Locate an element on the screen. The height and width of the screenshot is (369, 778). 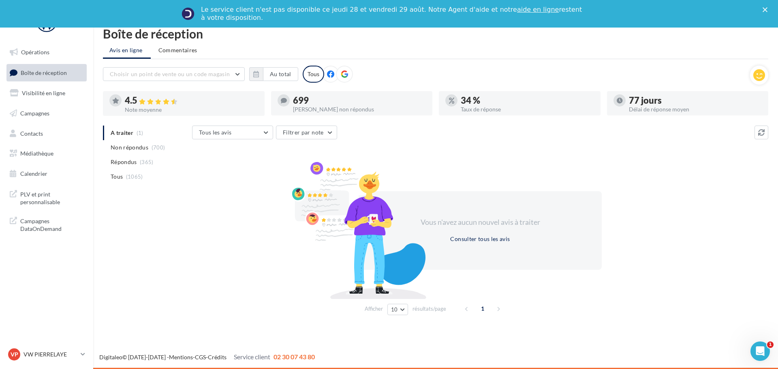
a: Contacts is located at coordinates (47, 134).